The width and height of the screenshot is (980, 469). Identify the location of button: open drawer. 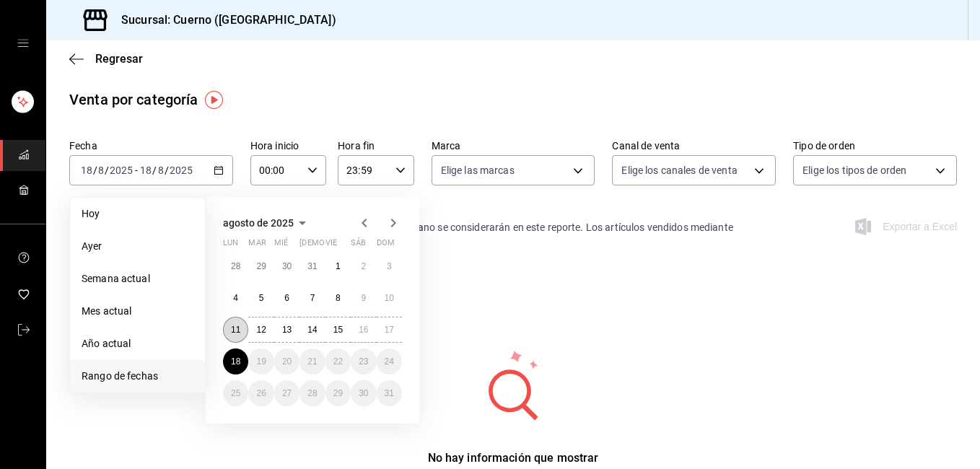
(23, 43).